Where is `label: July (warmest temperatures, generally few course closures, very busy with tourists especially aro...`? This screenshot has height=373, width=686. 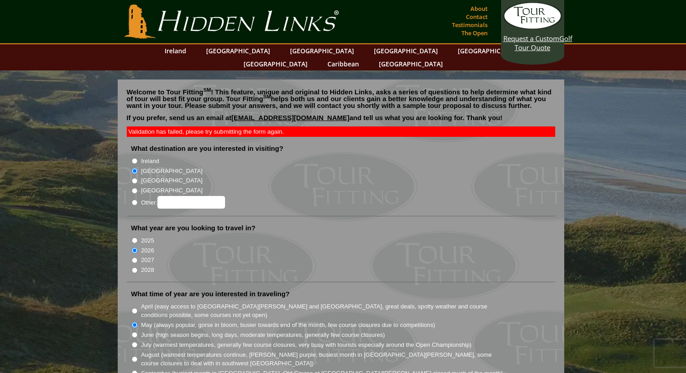
label: July (warmest temperatures, generally few course closures, very busy with tourists especially aro... is located at coordinates (306, 345).